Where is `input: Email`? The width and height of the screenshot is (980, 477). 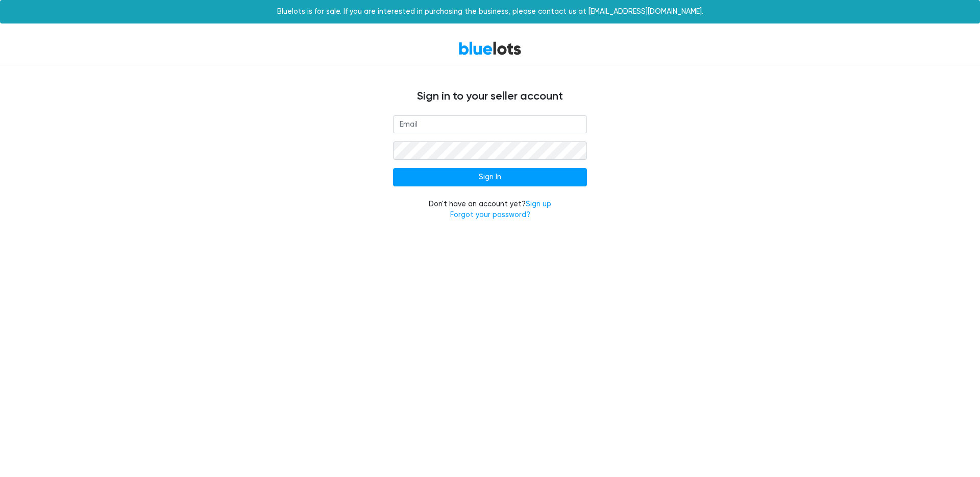 input: Email is located at coordinates (490, 125).